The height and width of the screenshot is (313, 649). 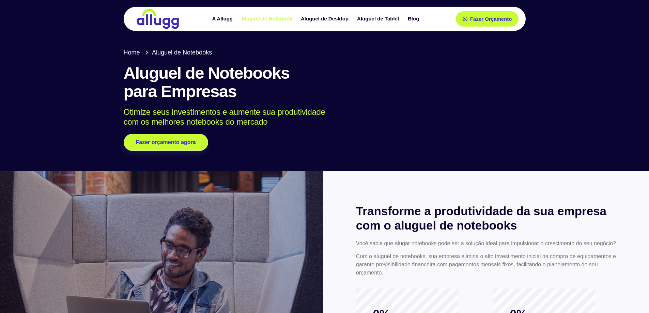 I want to click on a: Fazer orçamento agora, so click(x=166, y=142).